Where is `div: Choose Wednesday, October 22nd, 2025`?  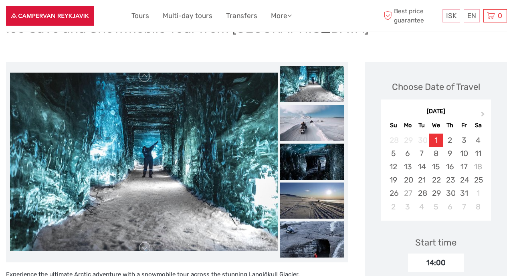 div: Choose Wednesday, October 22nd, 2025 is located at coordinates (436, 180).